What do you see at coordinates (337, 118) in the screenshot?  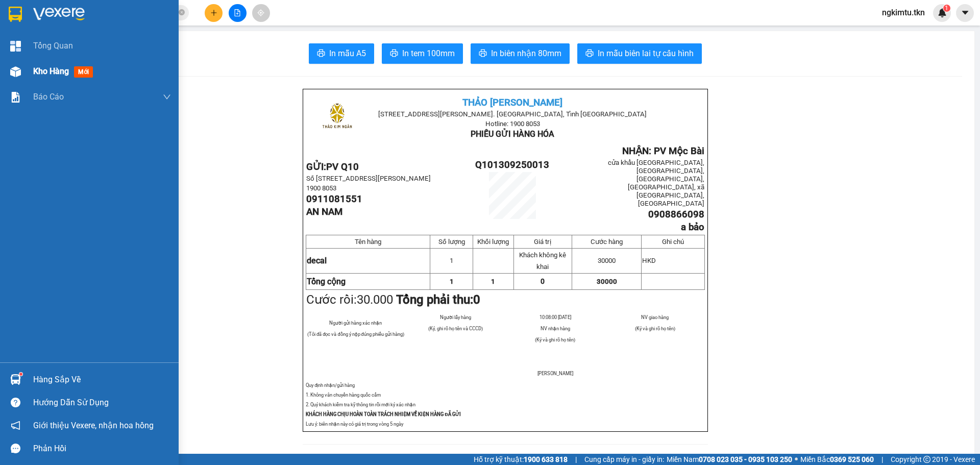 I see `img: logo` at bounding box center [337, 118].